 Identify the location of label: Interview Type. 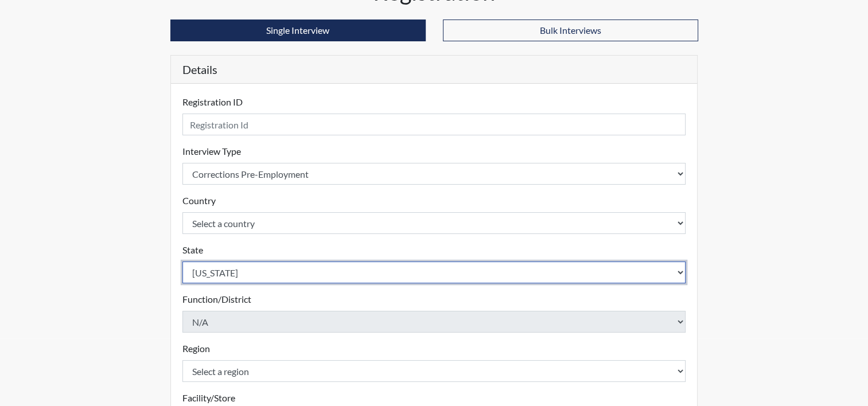
(212, 151).